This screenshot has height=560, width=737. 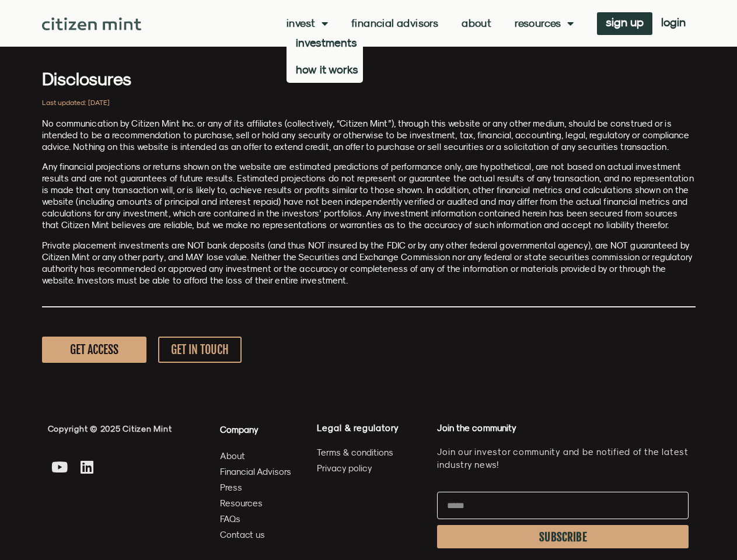 What do you see at coordinates (324, 70) in the screenshot?
I see `a: how it works` at bounding box center [324, 70].